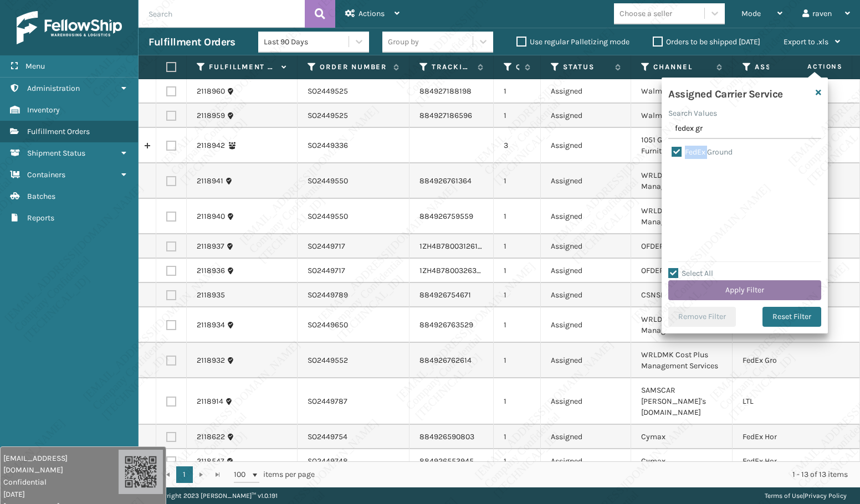  What do you see at coordinates (53, 88) in the screenshot?
I see `span: Administration` at bounding box center [53, 88].